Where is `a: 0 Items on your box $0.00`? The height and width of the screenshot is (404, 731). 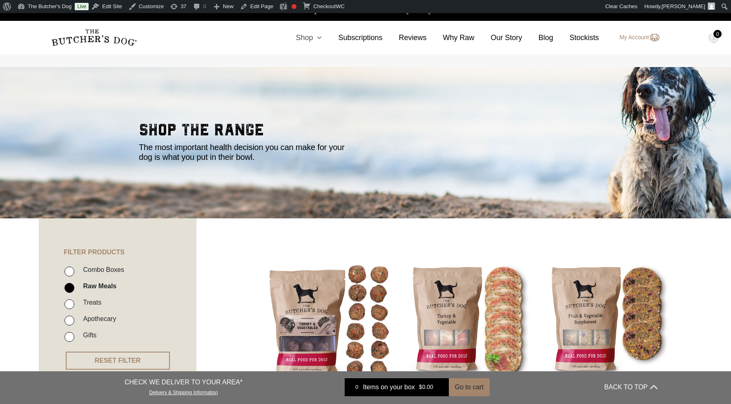
a: 0 Items on your box $0.00 is located at coordinates (397, 387).